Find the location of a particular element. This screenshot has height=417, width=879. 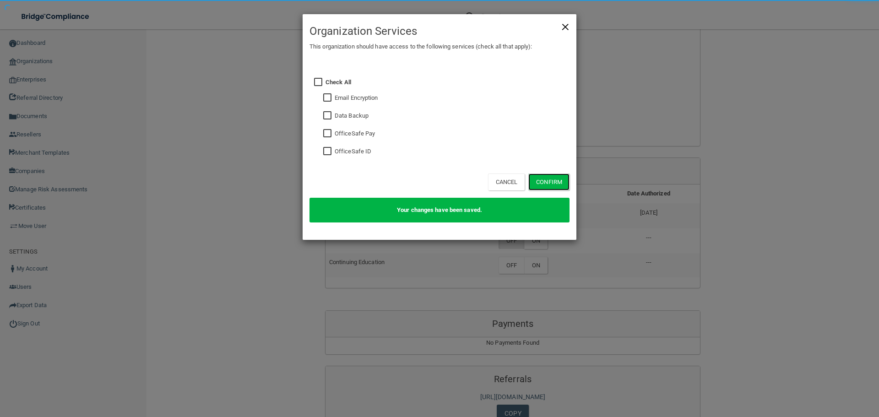

button: Confirm is located at coordinates (549, 182).